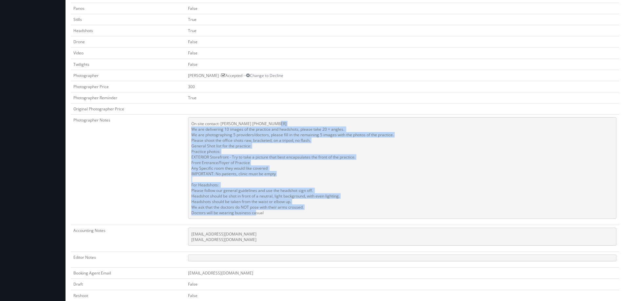 The image size is (624, 301). What do you see at coordinates (128, 53) in the screenshot?
I see `td: Video` at bounding box center [128, 53].